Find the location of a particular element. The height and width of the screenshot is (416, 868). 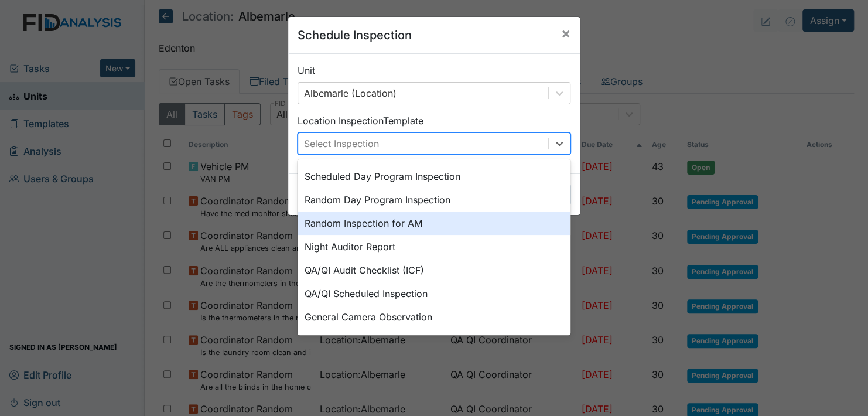

div: Scheduled Day Program Inspection is located at coordinates (434, 176).